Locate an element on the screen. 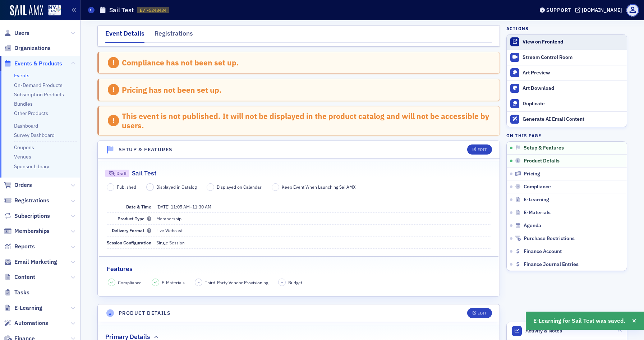 The width and height of the screenshot is (644, 340). a: Memberships is located at coordinates (27, 231).